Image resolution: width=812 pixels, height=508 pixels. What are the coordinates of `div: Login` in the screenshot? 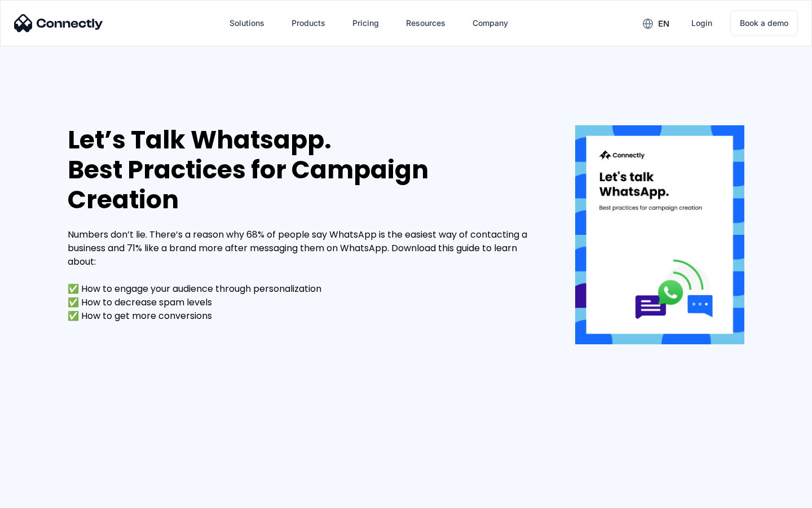 It's located at (702, 23).